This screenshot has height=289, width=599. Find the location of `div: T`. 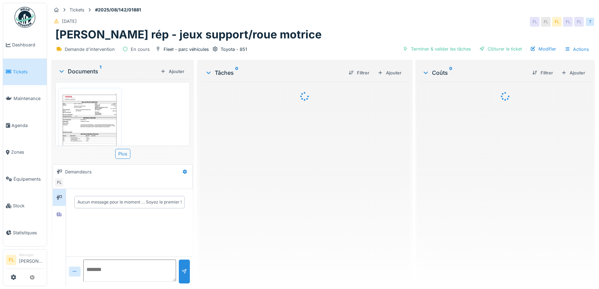

div: T is located at coordinates (590, 22).